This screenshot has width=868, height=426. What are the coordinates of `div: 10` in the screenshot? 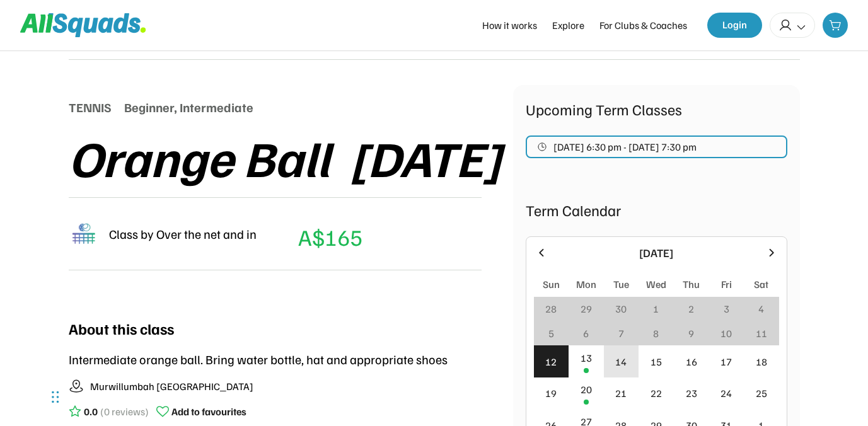 It's located at (726, 333).